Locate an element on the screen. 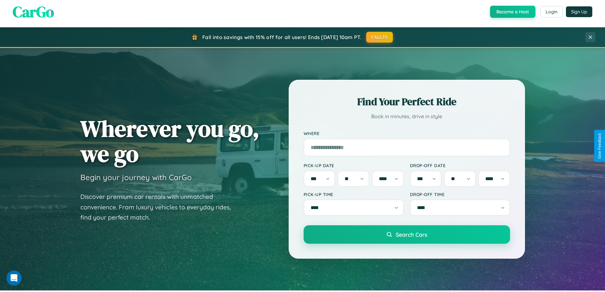 The width and height of the screenshot is (605, 292). button: FALL15 is located at coordinates (380, 37).